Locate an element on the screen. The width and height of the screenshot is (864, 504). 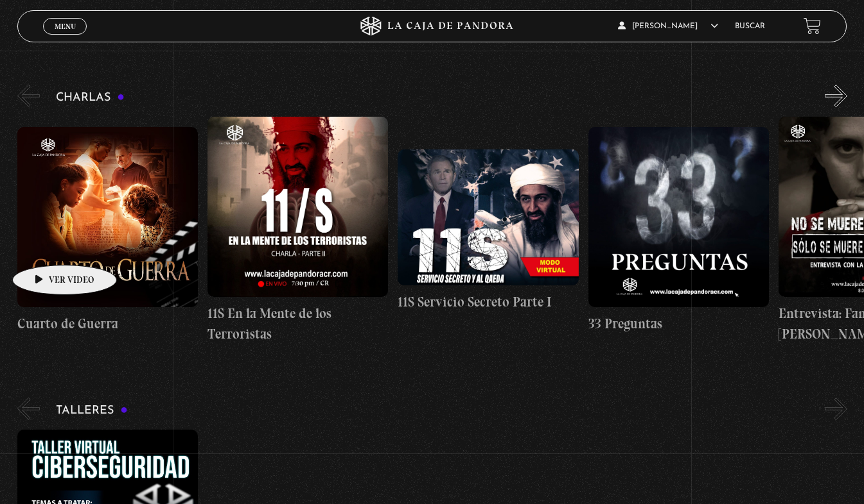
h4: Cuarto de Guerra is located at coordinates (107, 324).